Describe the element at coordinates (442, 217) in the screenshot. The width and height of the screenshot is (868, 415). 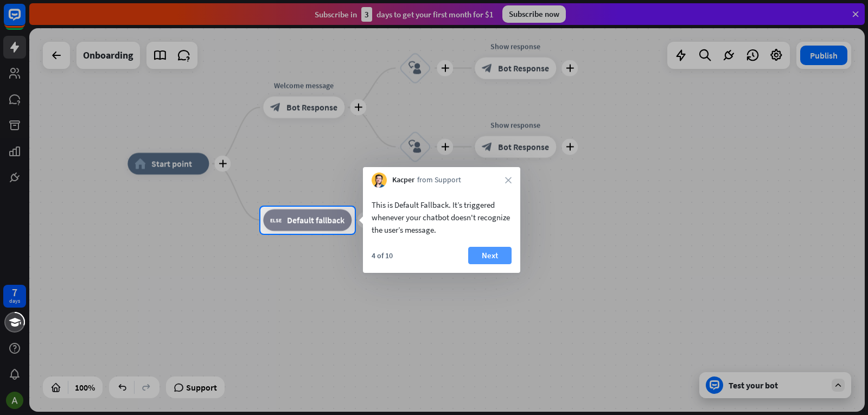
I see `div: This is Default Fallback. It’s triggered whenever your chatbot doesn't recognize the user’s message.` at that location.